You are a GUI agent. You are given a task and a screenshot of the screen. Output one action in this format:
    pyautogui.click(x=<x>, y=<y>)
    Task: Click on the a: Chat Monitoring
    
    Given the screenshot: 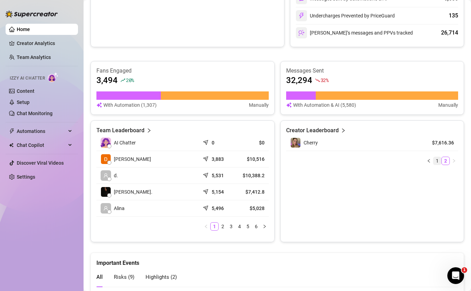 What is the action you would take?
    pyautogui.click(x=34, y=113)
    